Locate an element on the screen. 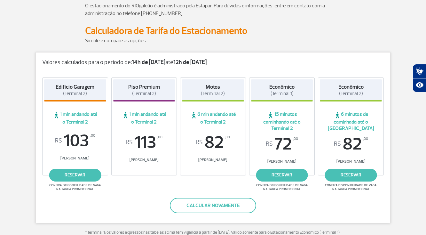 The width and height of the screenshot is (426, 235). span: 72 is located at coordinates (282, 144).